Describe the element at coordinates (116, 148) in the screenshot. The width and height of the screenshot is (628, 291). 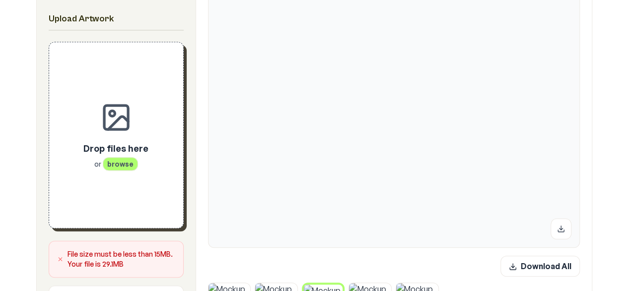
I see `p: Drop files here` at that location.